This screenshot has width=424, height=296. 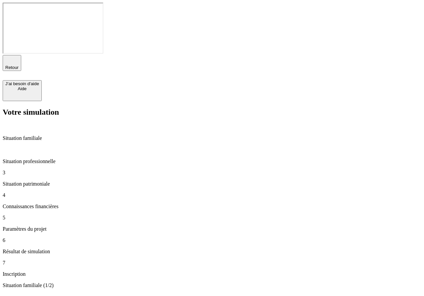 I want to click on button: J’ai besoin d'aideAide, so click(x=22, y=90).